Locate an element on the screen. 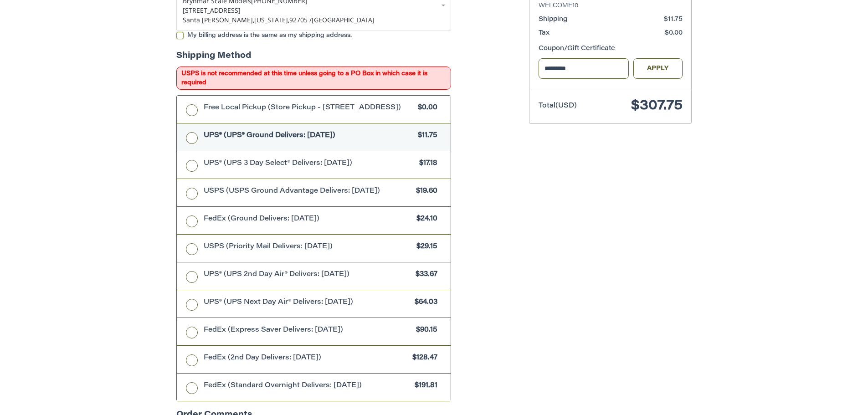 This screenshot has height=415, width=868. span: USPS is not recommended at this time unless going to a PO Box in which case it is required is located at coordinates (313, 78).